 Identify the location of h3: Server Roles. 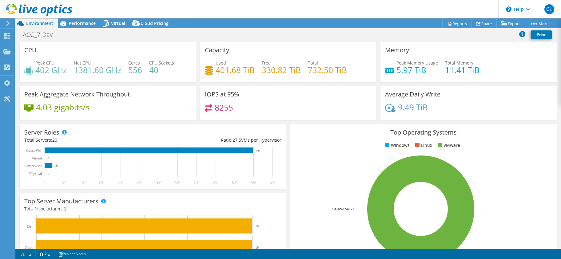
(42, 133).